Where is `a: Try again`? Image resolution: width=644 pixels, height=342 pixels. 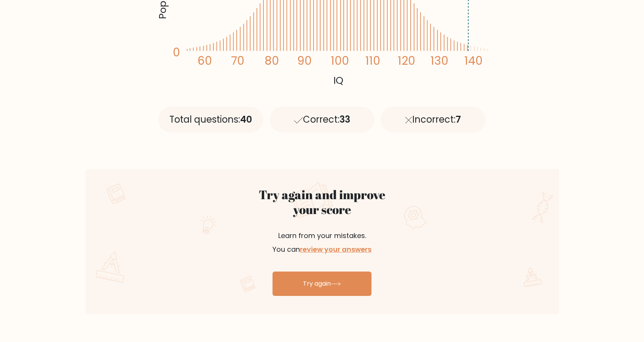
a: Try again is located at coordinates (322, 284).